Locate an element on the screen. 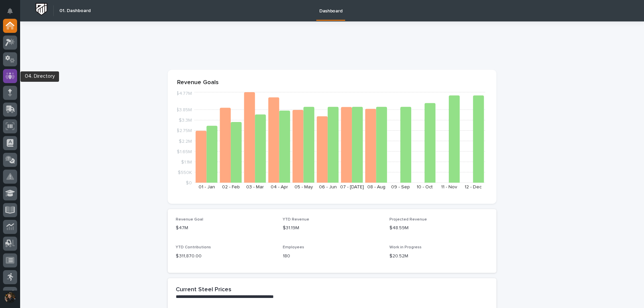 The width and height of the screenshot is (644, 308). span: Projected Revenue is located at coordinates (408, 219).